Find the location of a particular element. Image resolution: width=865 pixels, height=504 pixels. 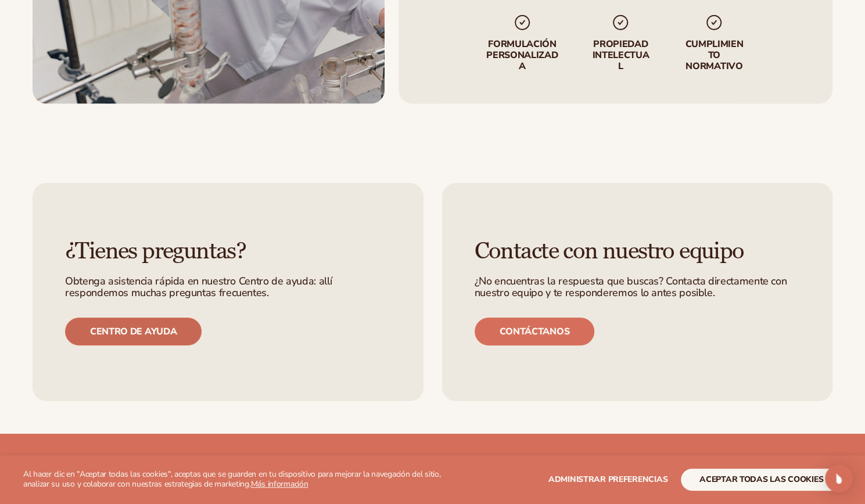

font: Administrar preferencias is located at coordinates (608, 479).